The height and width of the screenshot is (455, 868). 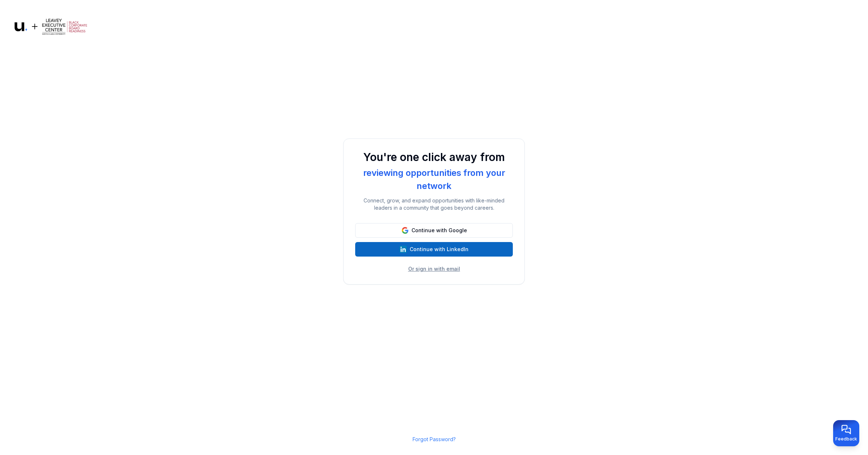 I want to click on span: Feedback, so click(x=846, y=439).